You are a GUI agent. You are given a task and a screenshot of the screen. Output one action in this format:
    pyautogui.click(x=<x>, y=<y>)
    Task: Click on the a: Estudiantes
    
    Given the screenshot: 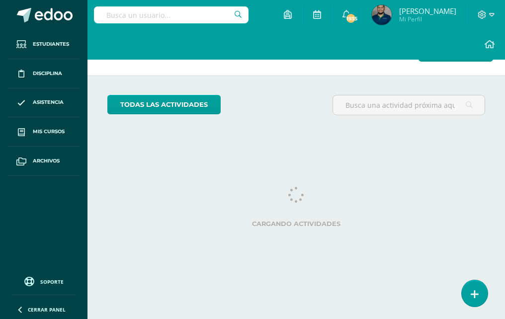 What is the action you would take?
    pyautogui.click(x=44, y=44)
    